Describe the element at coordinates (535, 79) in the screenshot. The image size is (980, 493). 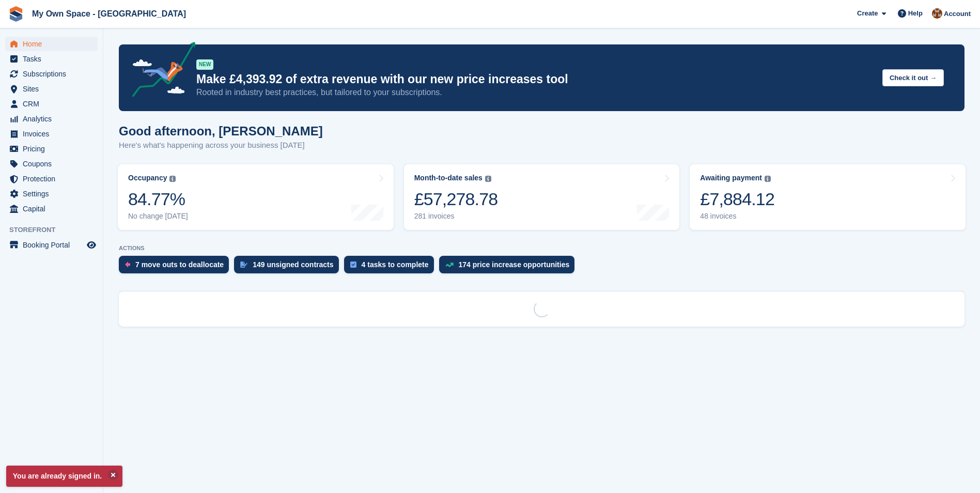
I see `p: Make £4,393.92 of extra revenue with our new price increases tool` at that location.